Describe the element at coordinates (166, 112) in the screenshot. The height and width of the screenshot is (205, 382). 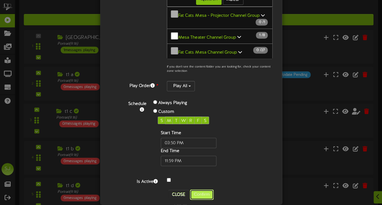
I see `label: Custom` at that location.